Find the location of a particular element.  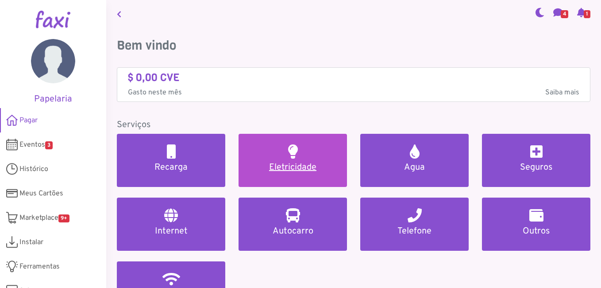

h5: Outros is located at coordinates (536, 231).